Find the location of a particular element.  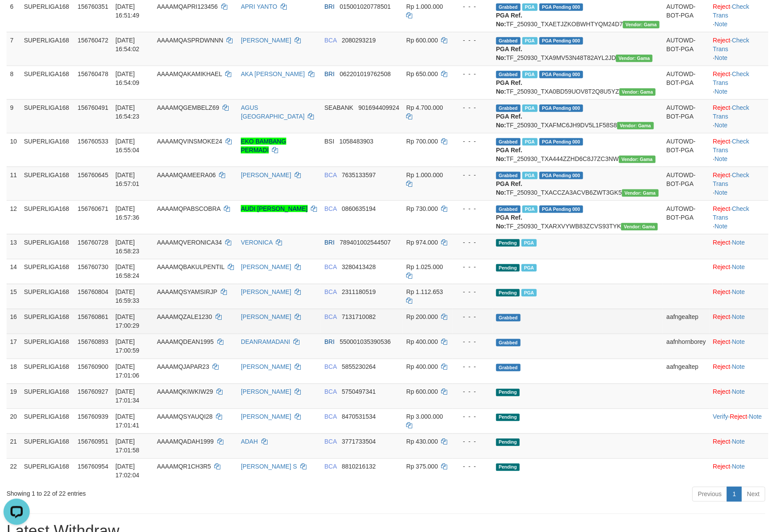

span: AAAAMQADAH1999 is located at coordinates (185, 442).